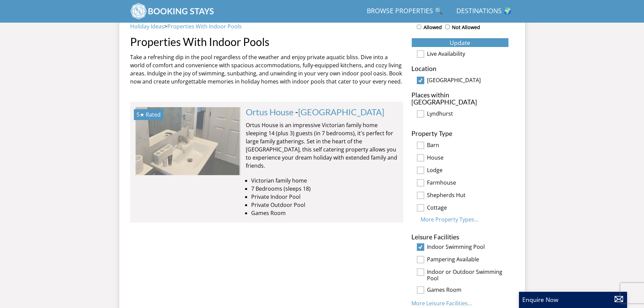  Describe the element at coordinates (468, 114) in the screenshot. I see `label: Lyndhurst` at that location.